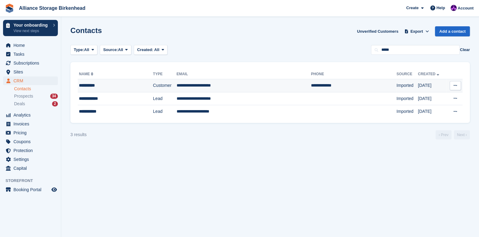  I want to click on button: Source: All, so click(115, 50).